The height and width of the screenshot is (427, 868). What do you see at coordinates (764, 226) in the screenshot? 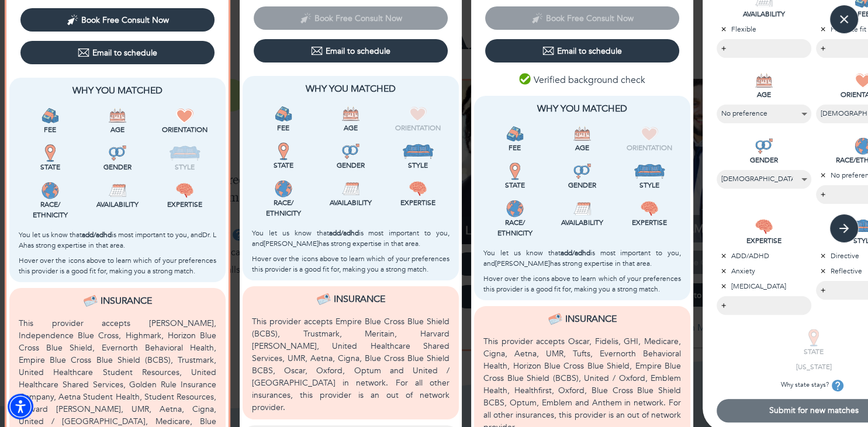
I see `img: EXPERTISE` at bounding box center [764, 226].